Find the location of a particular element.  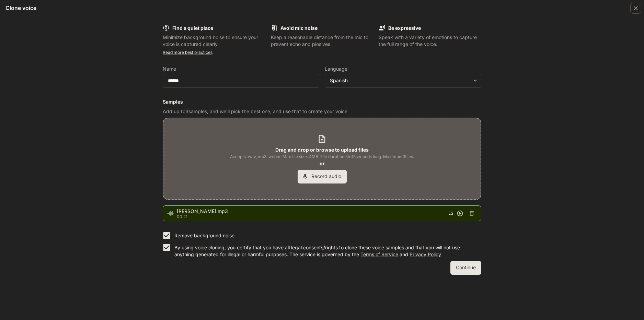

a: Terms of Service is located at coordinates (379, 254).